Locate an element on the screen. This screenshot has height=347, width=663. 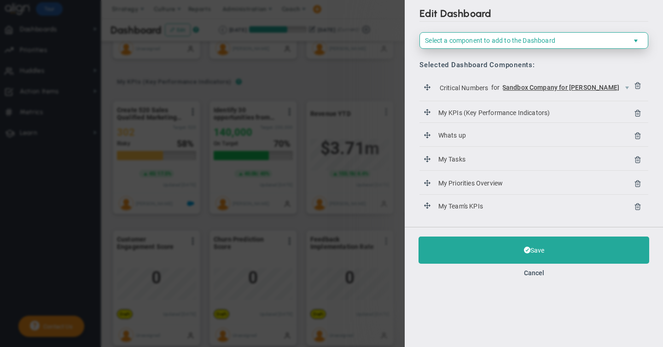
h2: Edit Dashboard is located at coordinates (533, 14).